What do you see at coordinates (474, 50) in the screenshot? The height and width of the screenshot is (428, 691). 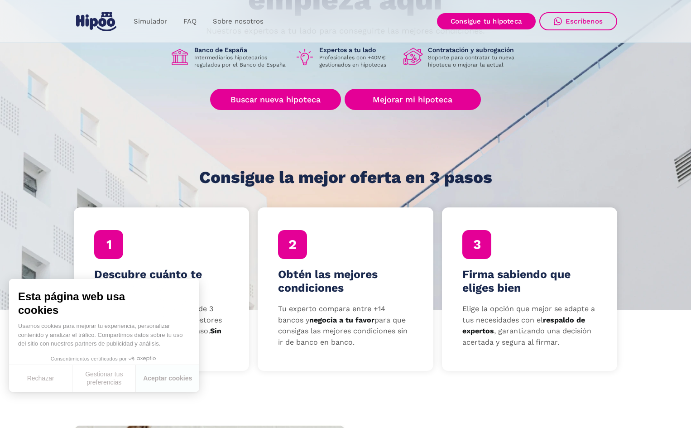 I see `h1: Contratación y subrogación` at bounding box center [474, 50].